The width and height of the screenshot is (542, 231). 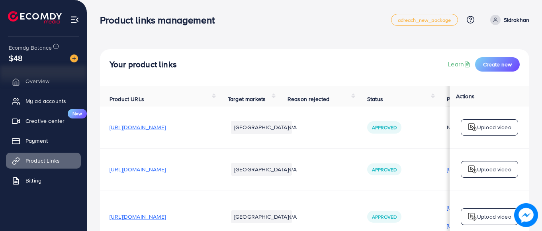 I want to click on h4: Your product links, so click(x=143, y=65).